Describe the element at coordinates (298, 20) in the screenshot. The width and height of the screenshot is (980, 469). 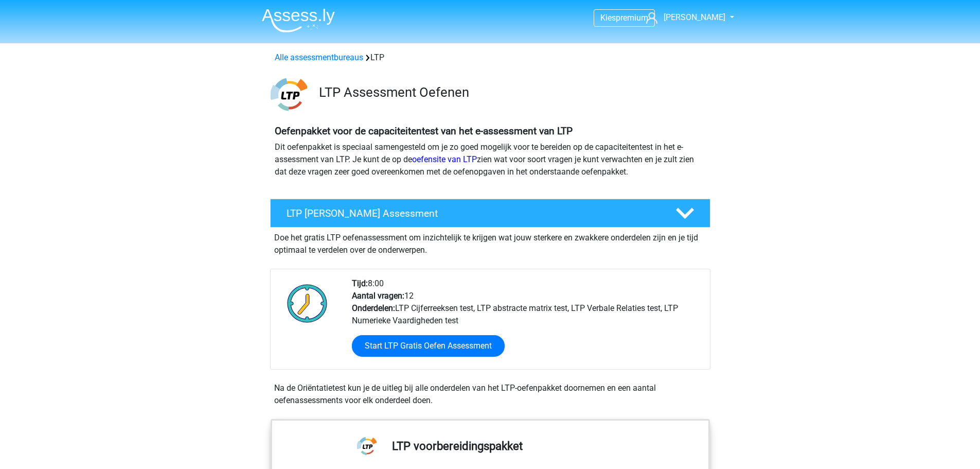
I see `img: Assessly` at that location.